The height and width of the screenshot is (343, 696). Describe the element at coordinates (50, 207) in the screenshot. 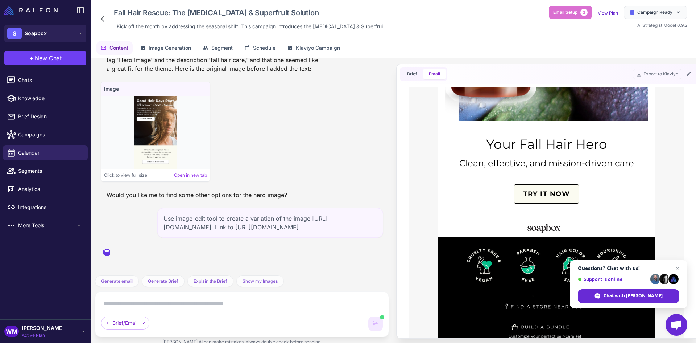

I see `span: Integrations` at that location.